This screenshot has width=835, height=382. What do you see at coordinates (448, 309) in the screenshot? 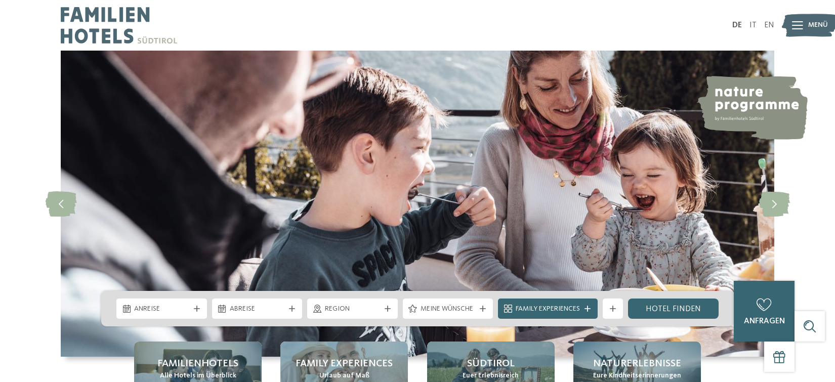
I see `span: Meine Wünsche` at bounding box center [448, 309].